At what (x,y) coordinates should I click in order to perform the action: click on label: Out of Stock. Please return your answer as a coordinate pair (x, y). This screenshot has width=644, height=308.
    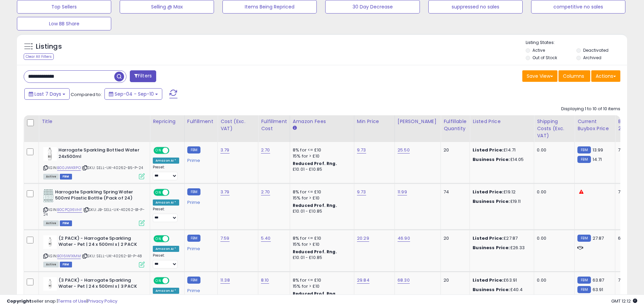
    Looking at the image, I should click on (545, 57).